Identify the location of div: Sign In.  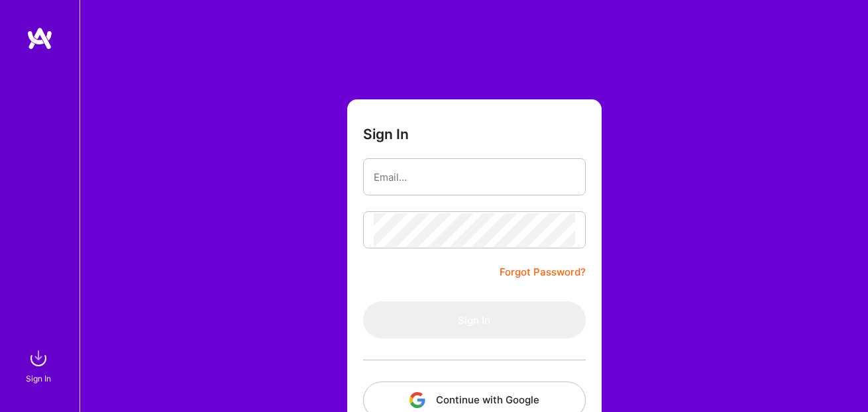
(38, 378).